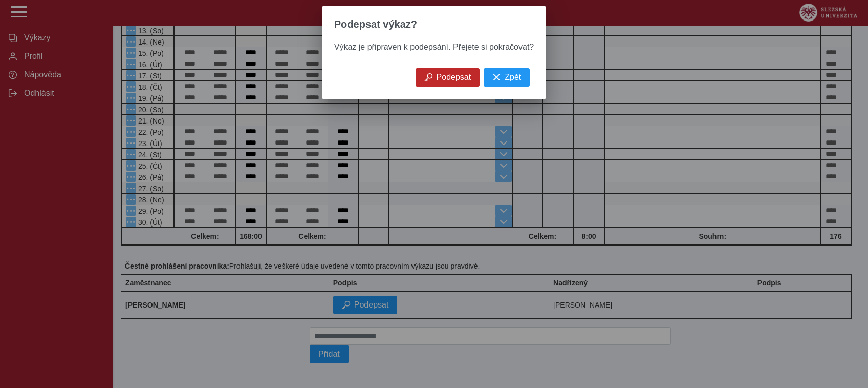 This screenshot has height=388, width=868. I want to click on button: Podepsat, so click(448, 77).